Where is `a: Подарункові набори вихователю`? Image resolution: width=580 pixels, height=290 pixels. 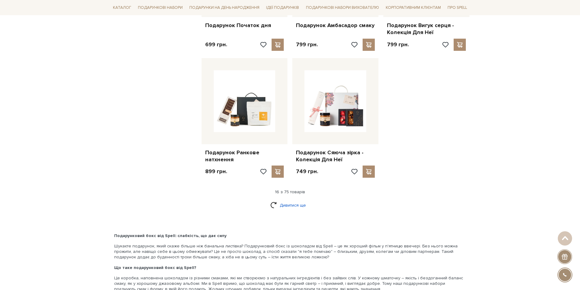 a: Подарункові набори вихователю is located at coordinates (342, 8).